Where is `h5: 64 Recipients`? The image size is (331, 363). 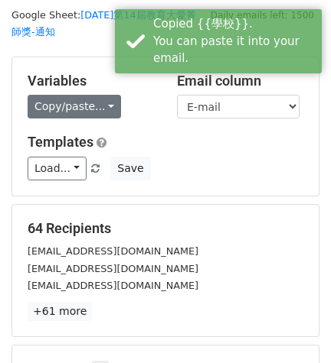
h5: 64 Recipients is located at coordinates (165, 229).